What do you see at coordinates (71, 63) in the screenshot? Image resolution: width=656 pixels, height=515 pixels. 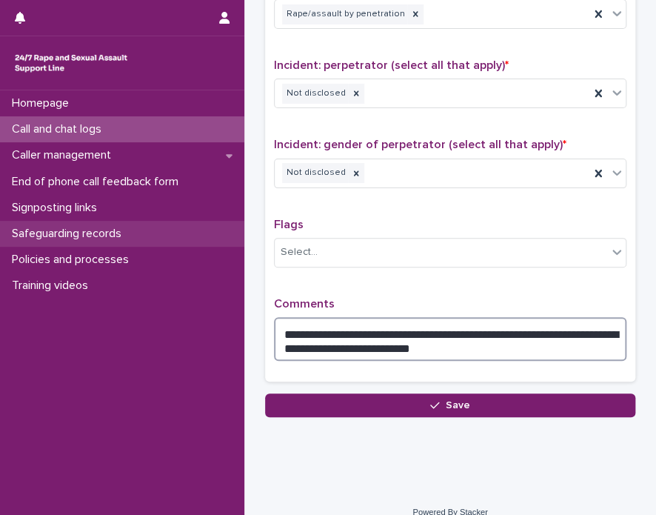 I see `img: rhQMoQhaT3yELyF149Cw` at bounding box center [71, 63].